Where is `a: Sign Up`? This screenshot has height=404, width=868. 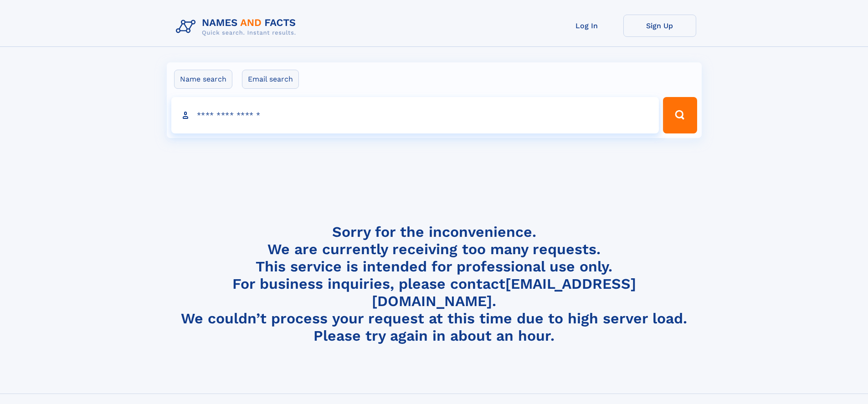 a: Sign Up is located at coordinates (660, 26).